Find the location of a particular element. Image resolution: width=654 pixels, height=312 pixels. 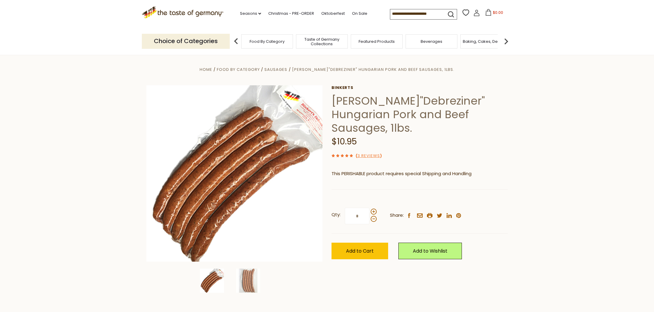

strong: Qty: is located at coordinates (336, 215).